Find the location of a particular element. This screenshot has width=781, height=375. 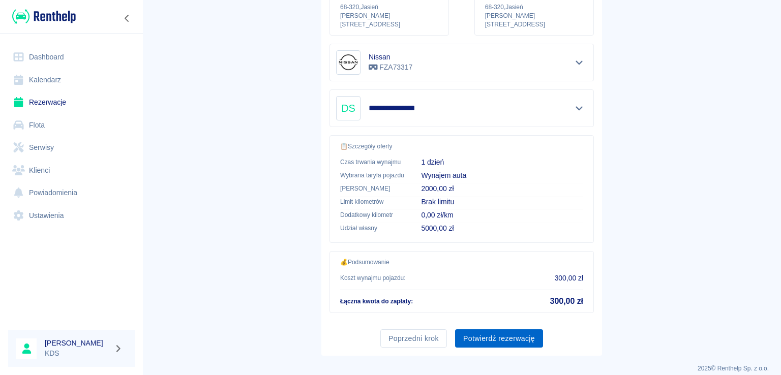

p: 0,00 zł/km is located at coordinates (502, 215).